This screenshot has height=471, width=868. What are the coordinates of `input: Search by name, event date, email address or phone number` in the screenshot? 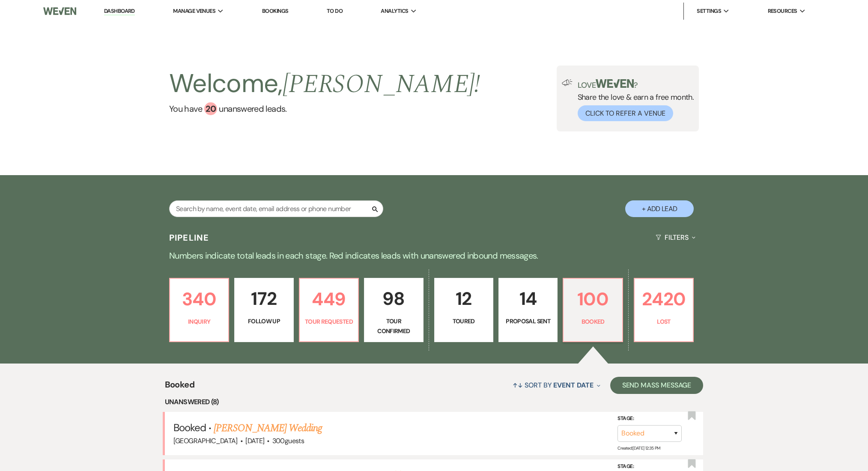 It's located at (276, 209).